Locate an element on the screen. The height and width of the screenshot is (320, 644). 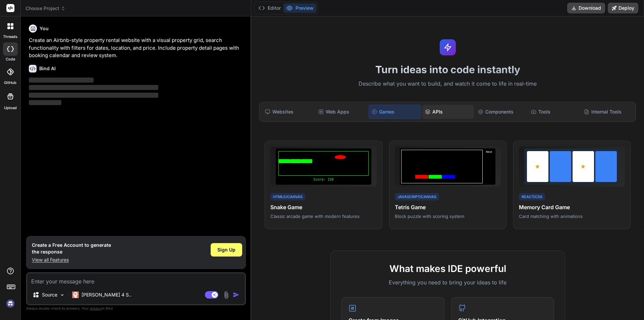
div: Websites is located at coordinates (288, 112).